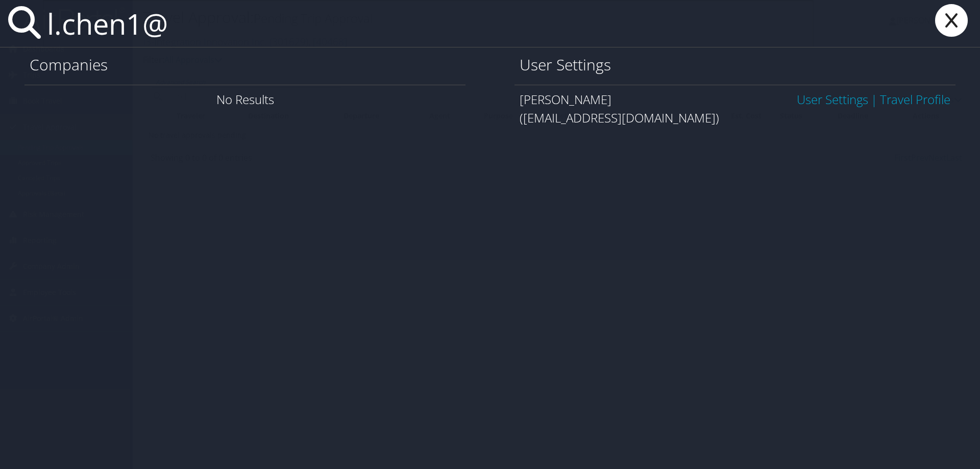 The width and height of the screenshot is (980, 469). I want to click on div: No Results, so click(245, 99).